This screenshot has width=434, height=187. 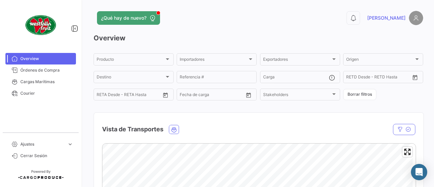 What do you see at coordinates (41, 93) in the screenshot?
I see `a: Courier` at bounding box center [41, 93].